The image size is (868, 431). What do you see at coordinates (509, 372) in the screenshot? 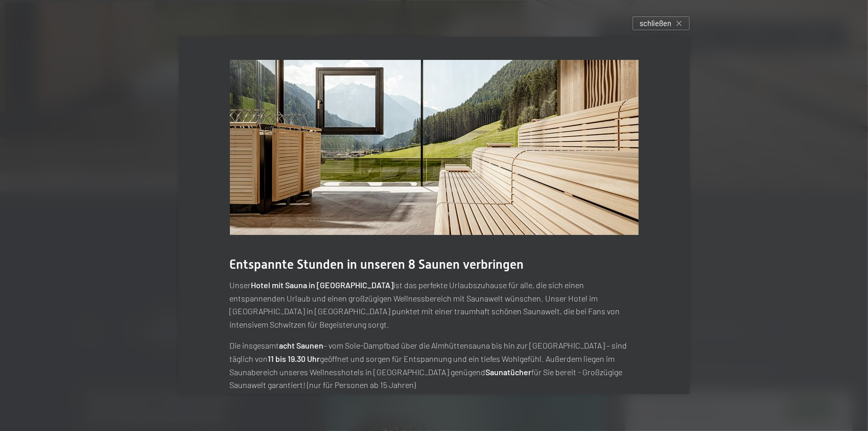
I see `strong: Saunatücher` at bounding box center [509, 372].